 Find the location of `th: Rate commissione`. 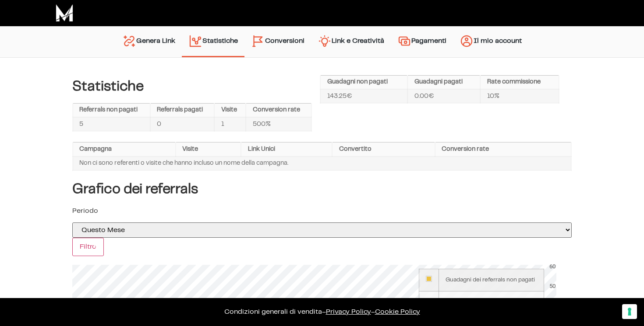

th: Rate commissione is located at coordinates (519, 83).